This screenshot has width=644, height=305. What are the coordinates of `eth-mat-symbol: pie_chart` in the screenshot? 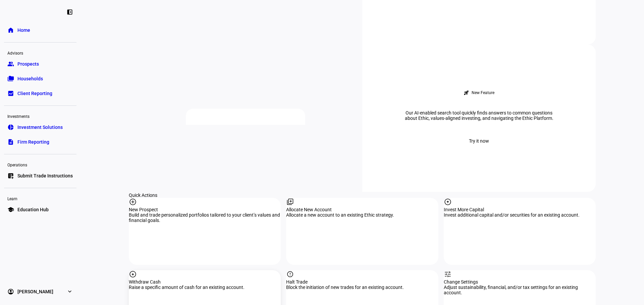 It's located at (11, 128).